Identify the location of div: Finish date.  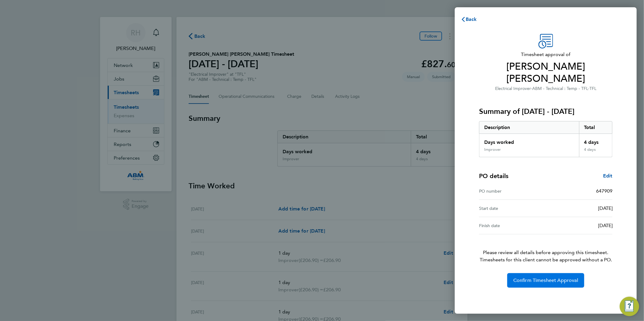
(513, 226).